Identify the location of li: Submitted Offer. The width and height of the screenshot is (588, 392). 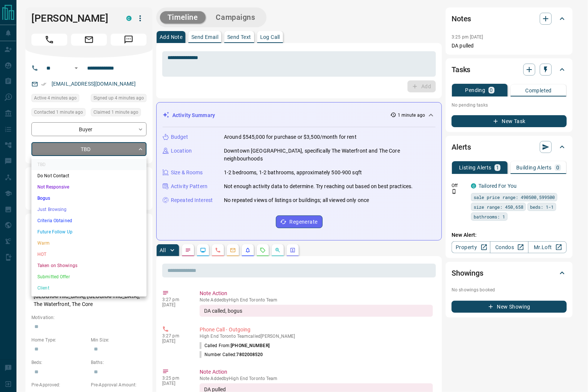
(89, 277).